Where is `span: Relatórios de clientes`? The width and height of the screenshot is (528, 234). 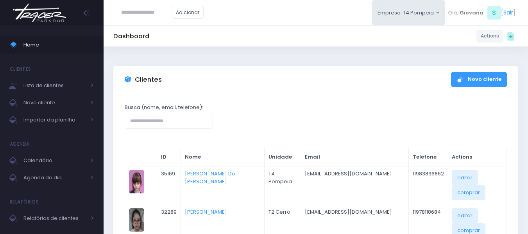
span: Relatórios de clientes is located at coordinates (55, 218).